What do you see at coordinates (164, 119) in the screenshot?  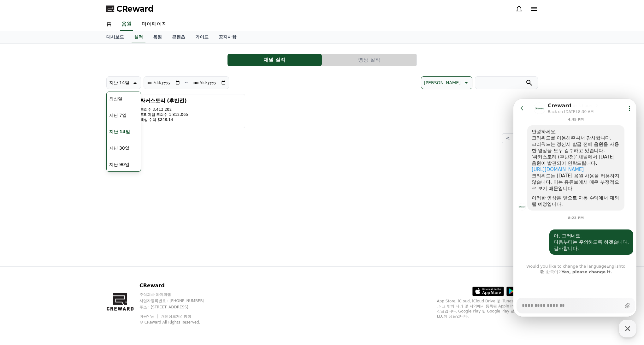 I see `p: 예상 수익 $248.14` at bounding box center [164, 119].